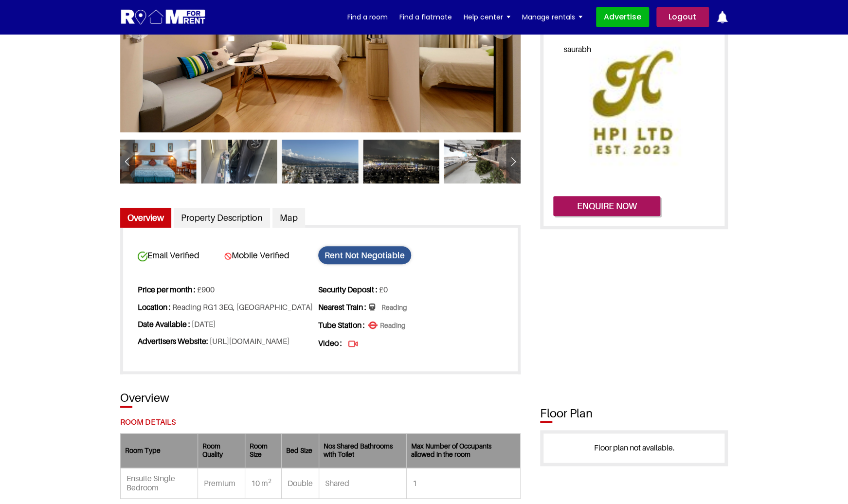  What do you see at coordinates (407, 289) in the screenshot?
I see `li: £0` at bounding box center [407, 289].